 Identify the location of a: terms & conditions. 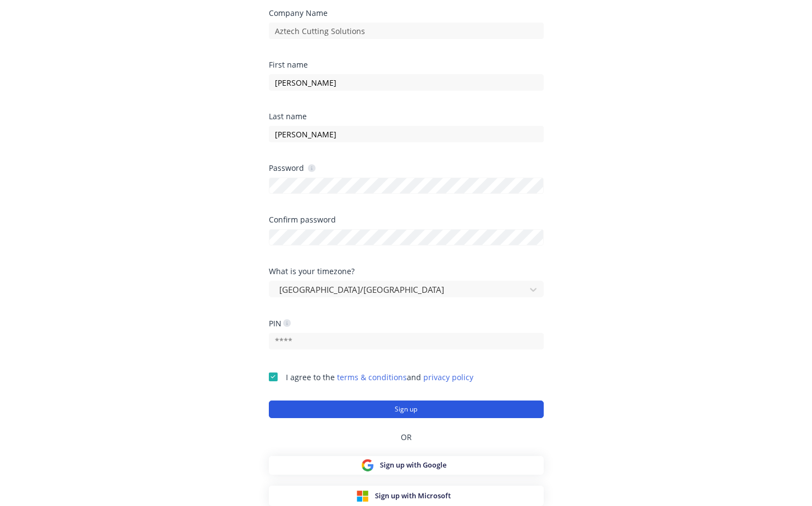
(372, 377).